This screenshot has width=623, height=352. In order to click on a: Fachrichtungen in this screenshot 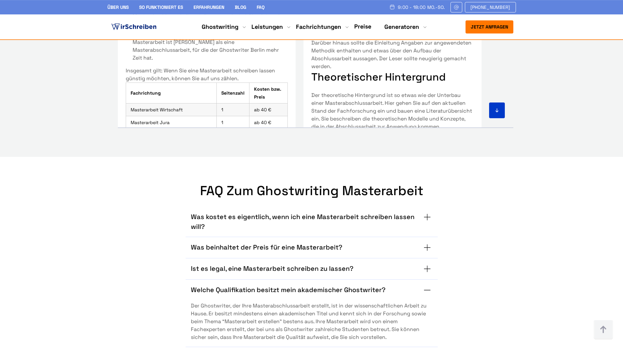, I will do `click(319, 27)`.